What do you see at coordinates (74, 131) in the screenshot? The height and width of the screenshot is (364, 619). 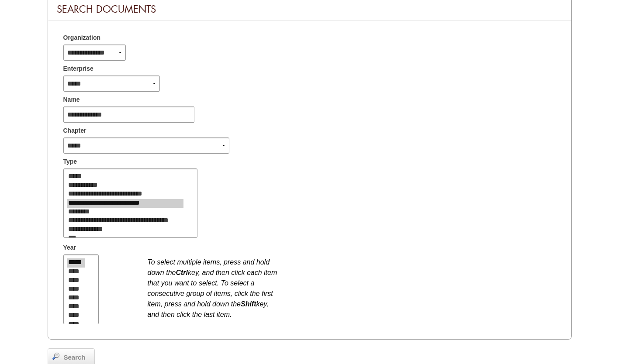 I see `span: Chapter` at bounding box center [74, 131].